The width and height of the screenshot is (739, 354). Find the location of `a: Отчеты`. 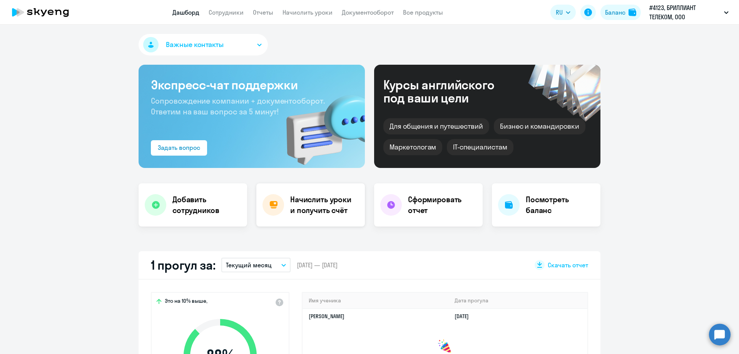

a: Отчеты is located at coordinates (263, 12).